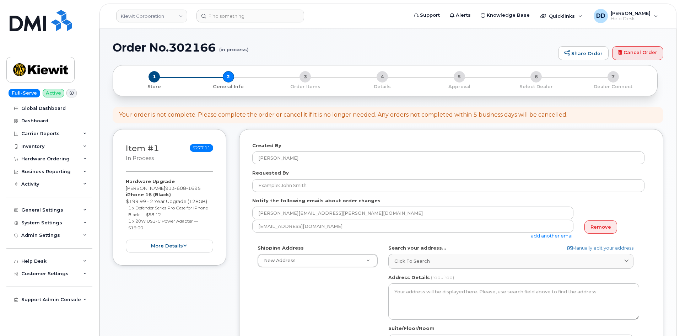 The image size is (680, 336). What do you see at coordinates (181, 188) in the screenshot?
I see `span: 608` at bounding box center [181, 188].